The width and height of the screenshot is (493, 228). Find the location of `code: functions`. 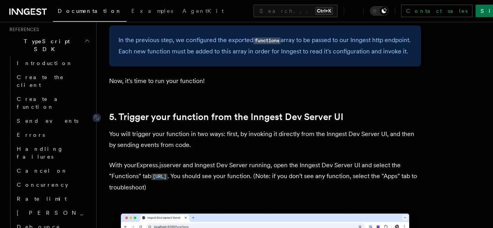

code: functions is located at coordinates (267, 41).